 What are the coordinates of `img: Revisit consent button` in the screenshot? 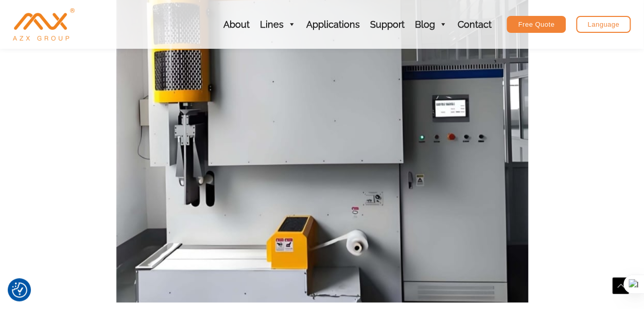 It's located at (19, 291).